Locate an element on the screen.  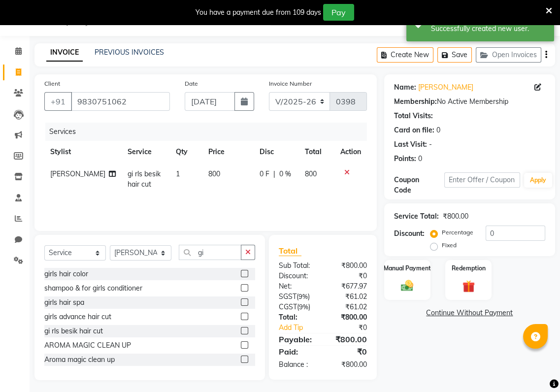
div: Net: is located at coordinates (297, 286).